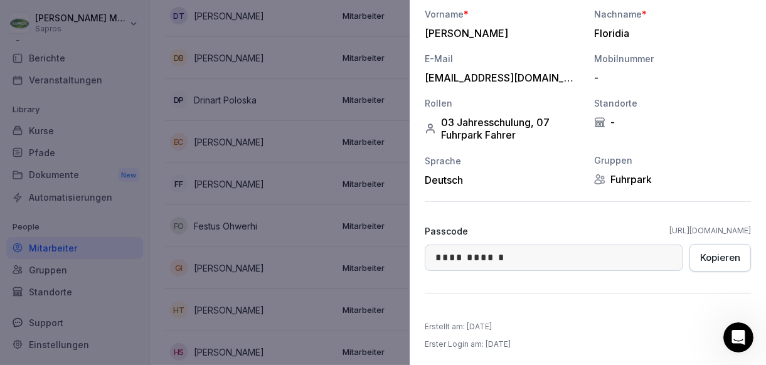 The image size is (766, 365). What do you see at coordinates (673, 180) in the screenshot?
I see `div: Fuhrpark` at bounding box center [673, 180].